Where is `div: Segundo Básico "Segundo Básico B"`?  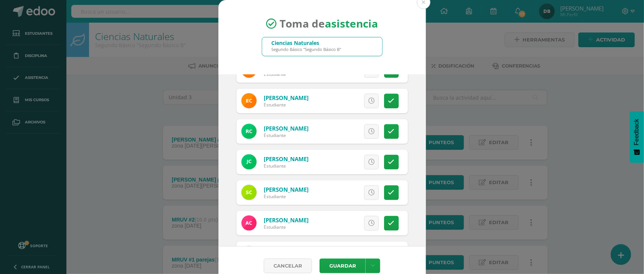
div: Segundo Básico "Segundo Básico B" is located at coordinates (307, 49).